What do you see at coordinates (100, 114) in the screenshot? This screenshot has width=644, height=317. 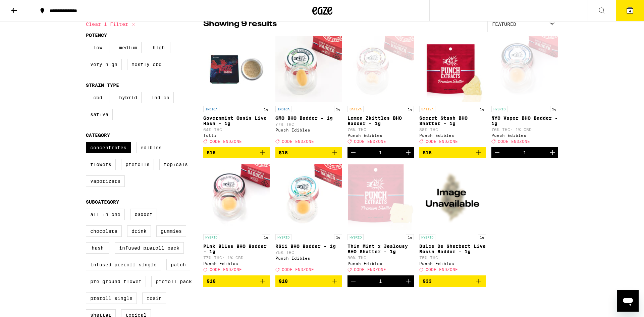 I see `label: Sativa` at bounding box center [100, 114].